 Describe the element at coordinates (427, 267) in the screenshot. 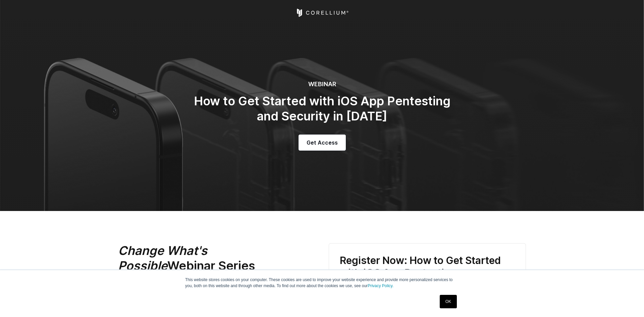

I see `h3: Register Now: How to Get Started with iOS App Pentesting` at that location.